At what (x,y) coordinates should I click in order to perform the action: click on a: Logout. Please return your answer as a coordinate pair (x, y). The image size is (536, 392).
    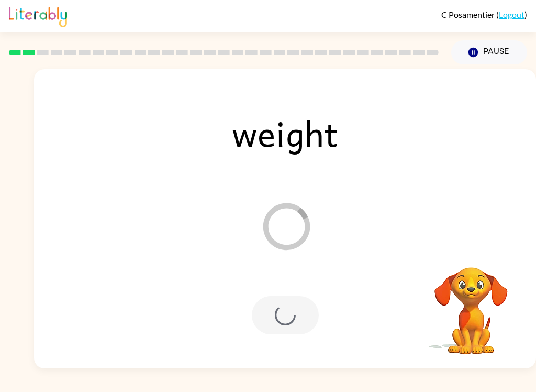
    Looking at the image, I should click on (511, 14).